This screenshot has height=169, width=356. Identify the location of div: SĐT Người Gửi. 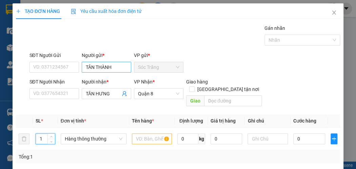
(54, 55).